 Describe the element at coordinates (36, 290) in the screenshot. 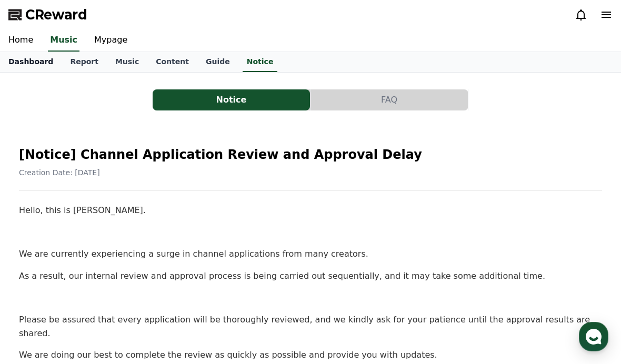

I see `a: Home` at that location.